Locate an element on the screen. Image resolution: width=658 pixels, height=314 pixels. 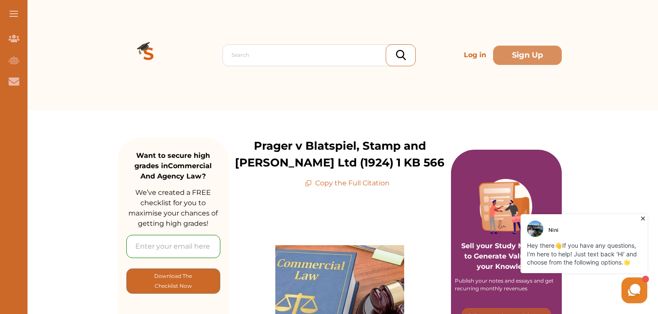
img: Logo is located at coordinates (149, 55).